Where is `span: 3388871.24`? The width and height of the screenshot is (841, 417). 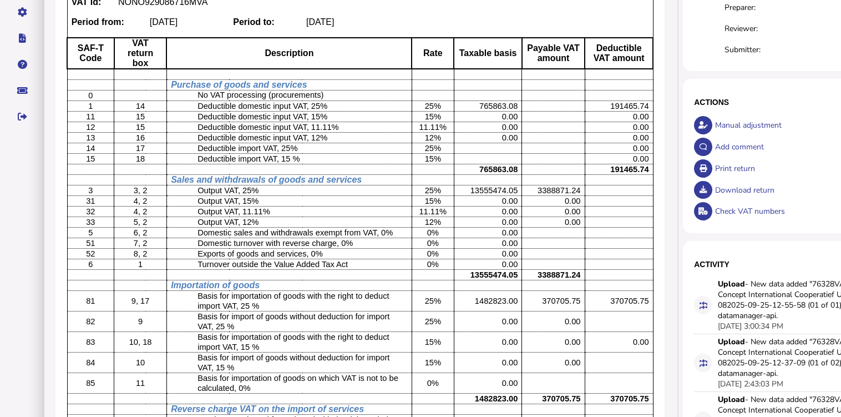
span: 3388871.24 is located at coordinates (559, 190).